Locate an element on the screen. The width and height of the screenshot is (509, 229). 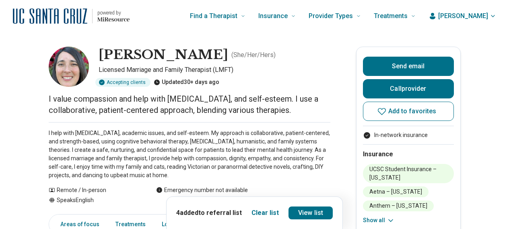
button: Show all is located at coordinates (378, 220).